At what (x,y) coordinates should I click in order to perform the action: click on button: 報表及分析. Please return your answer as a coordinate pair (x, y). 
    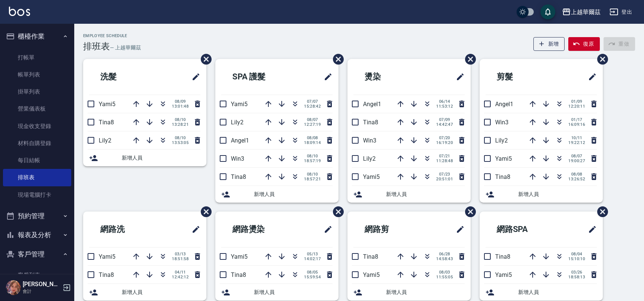
    Looking at the image, I should click on (37, 235).